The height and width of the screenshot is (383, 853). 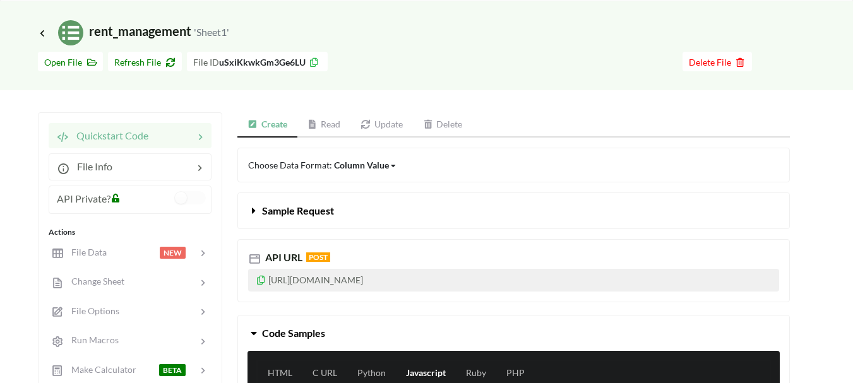 What do you see at coordinates (324, 125) in the screenshot?
I see `a: Read` at bounding box center [324, 125].